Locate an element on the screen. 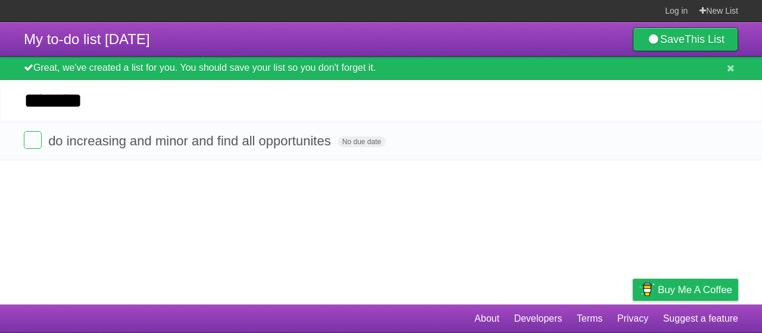  label: Done is located at coordinates (33, 140).